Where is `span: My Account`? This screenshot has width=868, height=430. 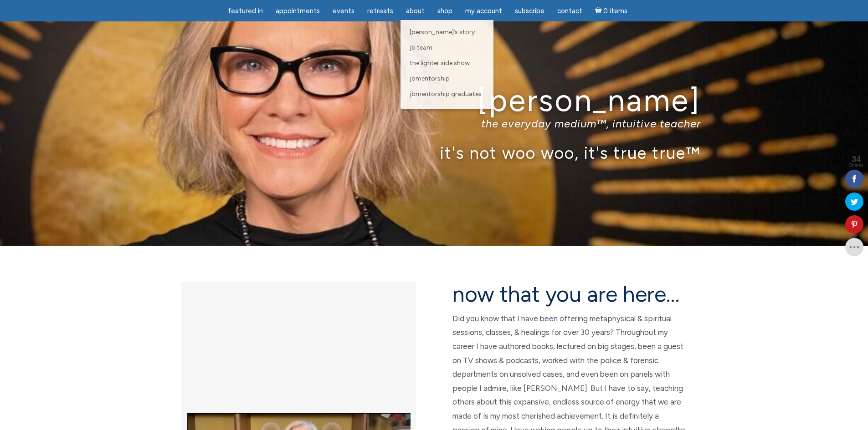 span: My Account is located at coordinates (483, 11).